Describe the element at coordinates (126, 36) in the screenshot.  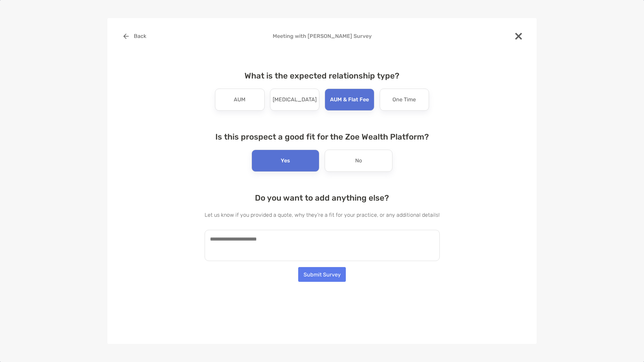
I see `img: button icon` at that location.